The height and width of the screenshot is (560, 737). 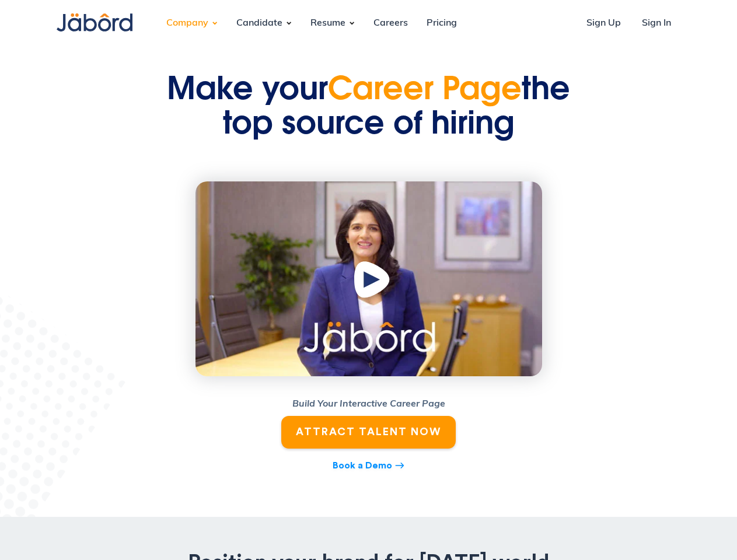 I want to click on div: Candidate, so click(x=259, y=24).